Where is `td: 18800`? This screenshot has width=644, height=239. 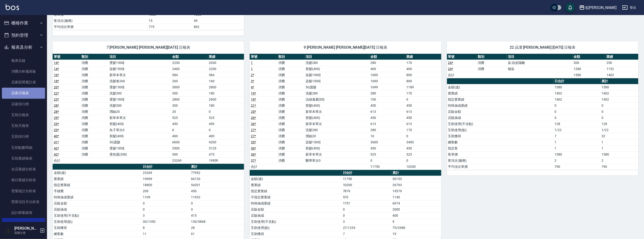
td: 18800 is located at coordinates (166, 185).